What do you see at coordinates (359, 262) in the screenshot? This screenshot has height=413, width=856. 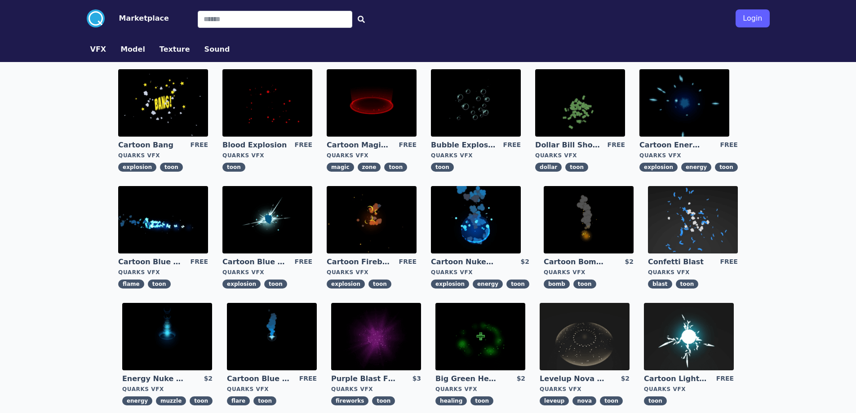 I see `a: Cartoon Fireball Explosion` at bounding box center [359, 262].